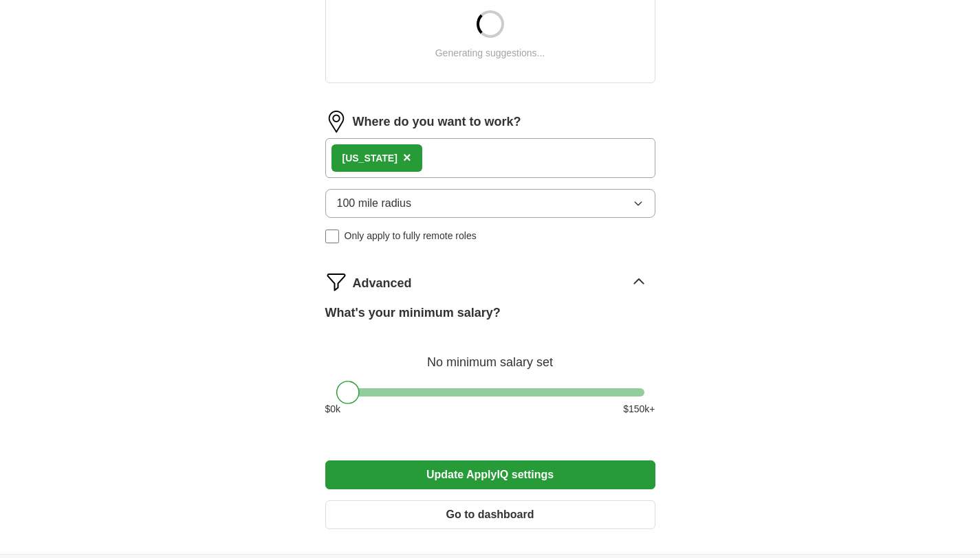 The image size is (980, 558). What do you see at coordinates (382, 283) in the screenshot?
I see `span: Advanced` at bounding box center [382, 283].